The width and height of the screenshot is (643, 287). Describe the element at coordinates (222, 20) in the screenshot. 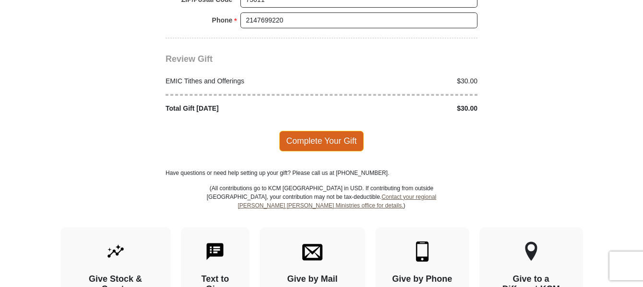

I see `strong: Phone` at that location.